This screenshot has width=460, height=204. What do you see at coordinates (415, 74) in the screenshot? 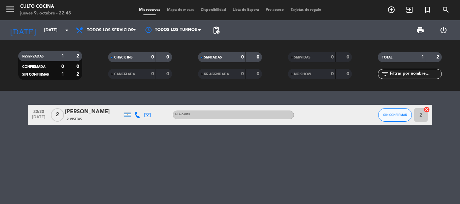
I see `input: Filtrar por nombre...` at bounding box center [415, 74].